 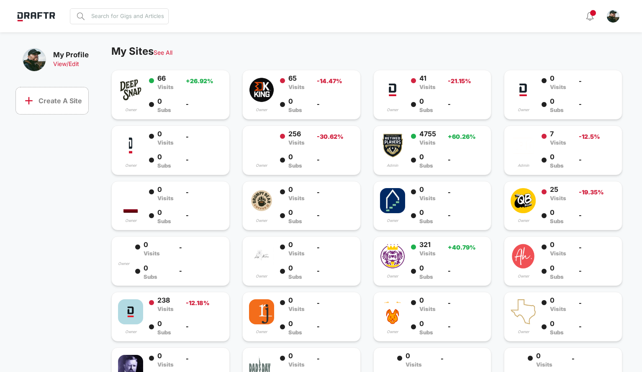 I want to click on p: 65, so click(x=296, y=78).